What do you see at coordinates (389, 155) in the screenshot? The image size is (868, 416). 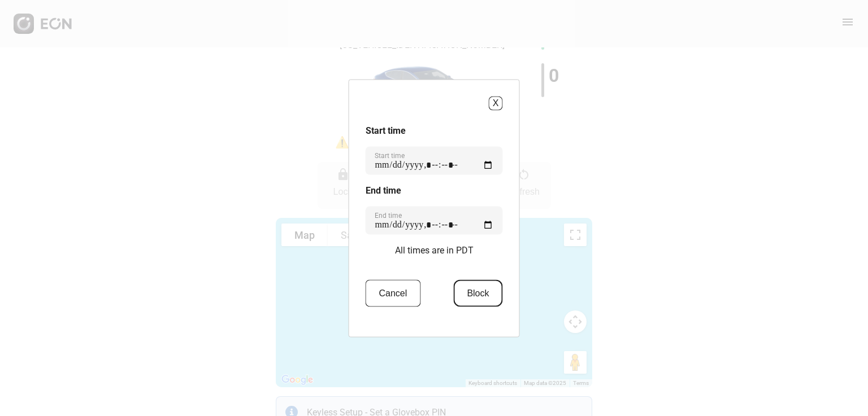 I see `label: Start time` at bounding box center [389, 155].